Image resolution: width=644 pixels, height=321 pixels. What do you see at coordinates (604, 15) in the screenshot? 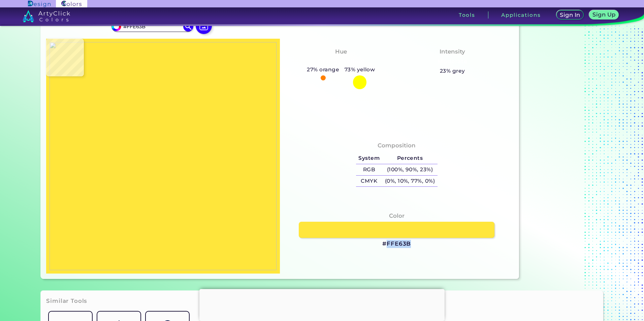
I see `a: Sign Up` at bounding box center [604, 15].